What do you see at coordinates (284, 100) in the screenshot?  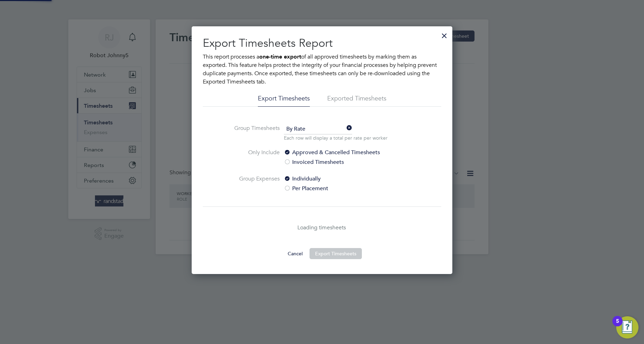 I see `li: Export Timesheets` at bounding box center [284, 100].